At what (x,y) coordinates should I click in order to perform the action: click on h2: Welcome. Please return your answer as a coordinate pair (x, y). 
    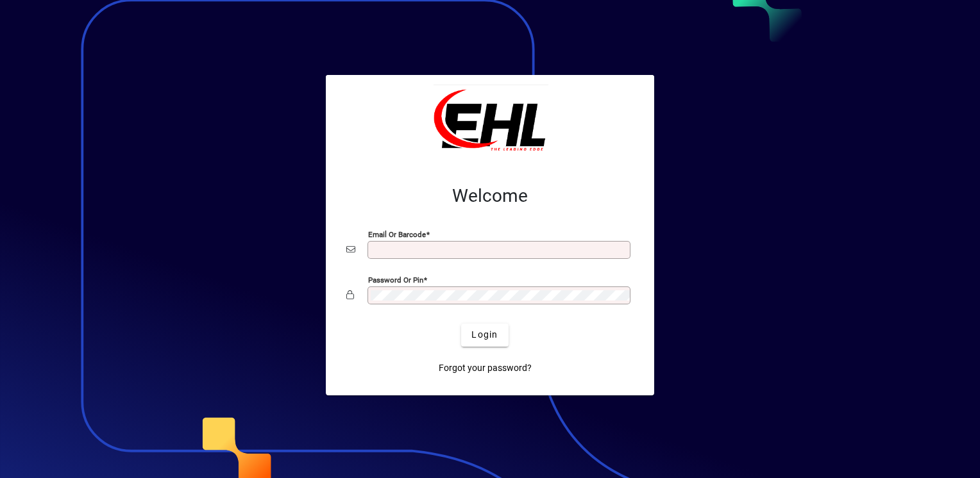
    Looking at the image, I should click on (490, 196).